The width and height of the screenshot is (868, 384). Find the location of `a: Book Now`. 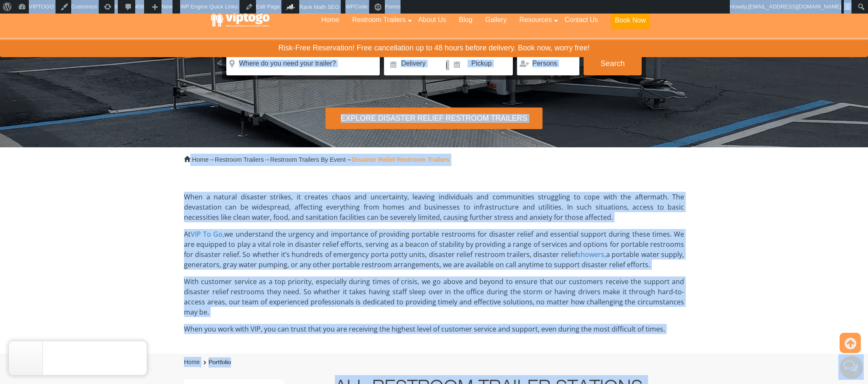

a: Book Now is located at coordinates (630, 22).